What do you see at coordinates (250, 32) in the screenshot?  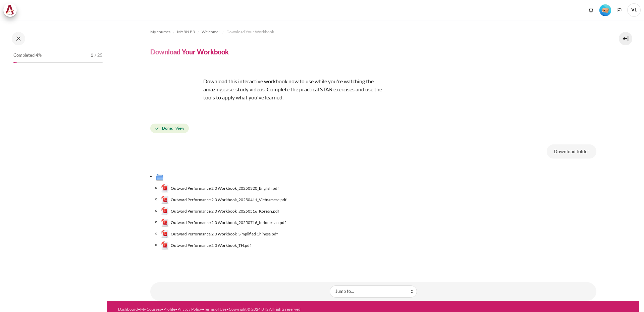 I see `span: Download Your Workbook` at bounding box center [250, 32].